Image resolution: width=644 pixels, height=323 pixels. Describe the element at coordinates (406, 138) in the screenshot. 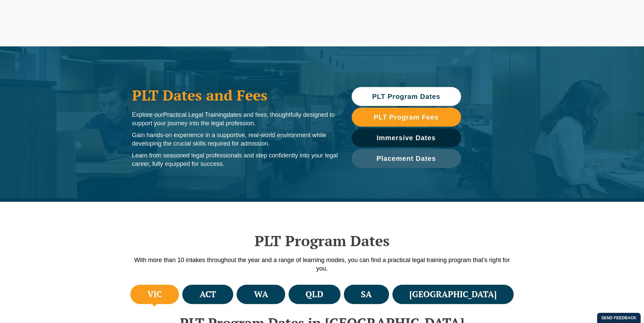

I see `span: Immersive Dates` at that location.